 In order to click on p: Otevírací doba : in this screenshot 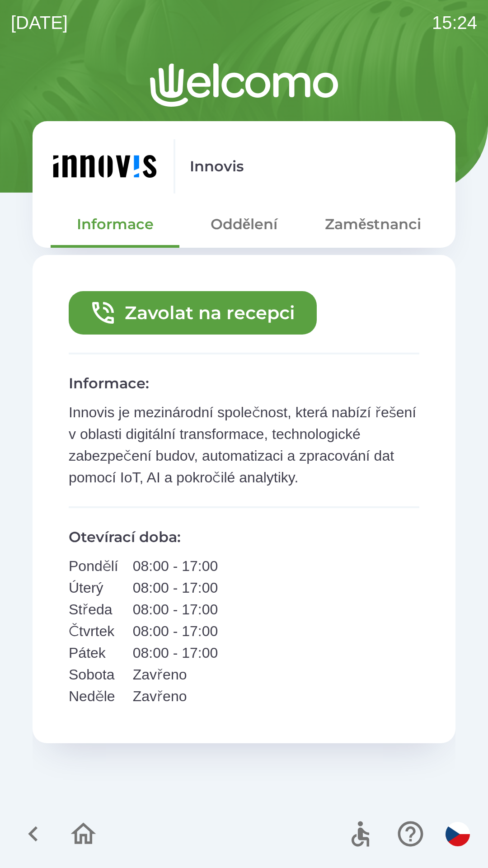, I will do `click(244, 537)`.